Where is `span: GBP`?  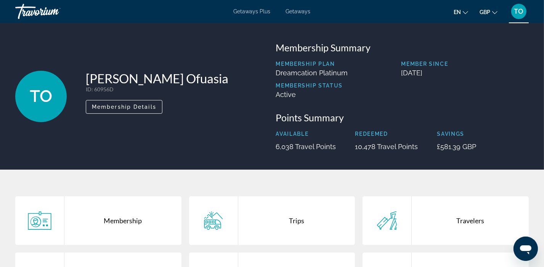 span: GBP is located at coordinates (485, 12).